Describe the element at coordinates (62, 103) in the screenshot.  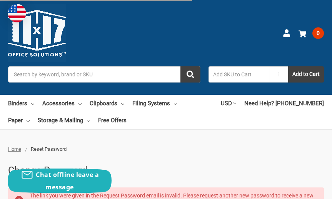
I see `a: Accessories` at that location.